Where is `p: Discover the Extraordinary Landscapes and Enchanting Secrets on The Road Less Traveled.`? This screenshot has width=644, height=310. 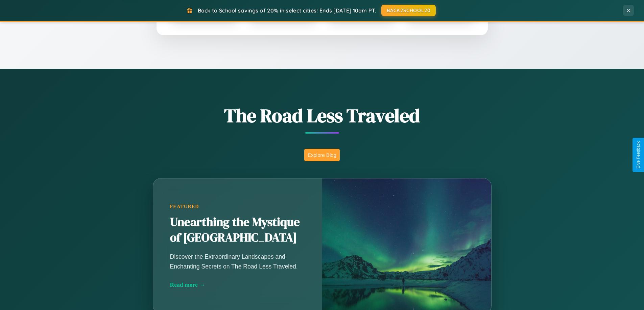 p: Discover the Extraordinary Landscapes and Enchanting Secrets on The Road Less Traveled. is located at coordinates (238, 261).